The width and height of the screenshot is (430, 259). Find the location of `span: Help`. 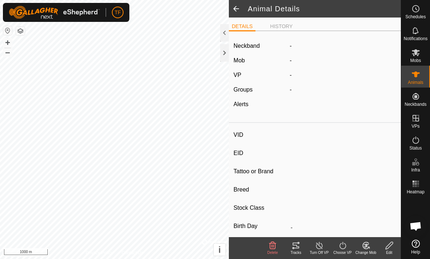

span: Help is located at coordinates (415, 252).